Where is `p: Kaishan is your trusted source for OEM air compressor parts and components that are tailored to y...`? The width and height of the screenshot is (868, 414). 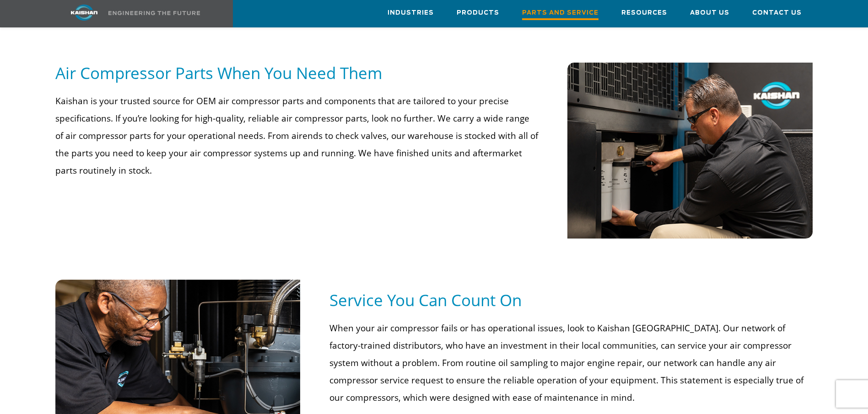 p: Kaishan is your trusted source for OEM air compressor parts and components that are tailored to y... is located at coordinates (297, 136).